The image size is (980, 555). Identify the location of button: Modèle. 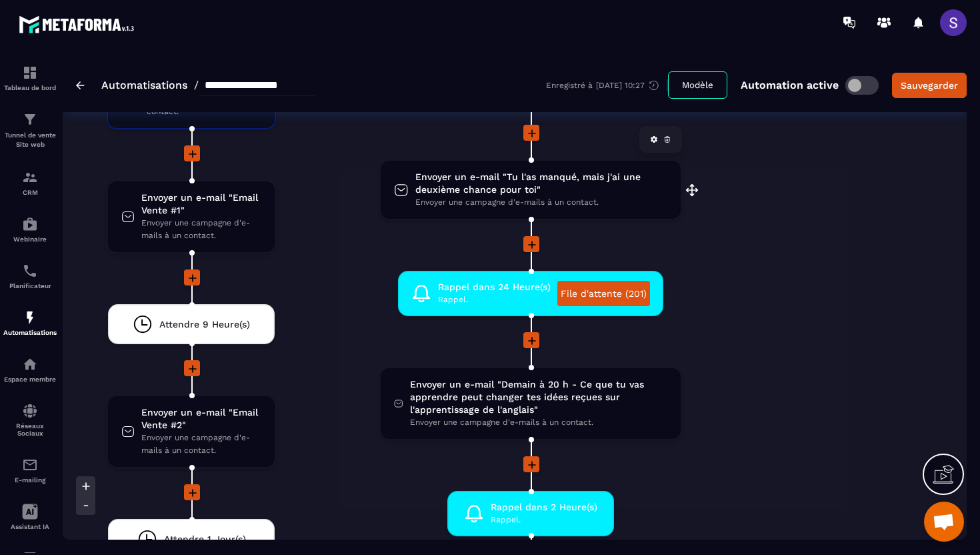
(697, 84).